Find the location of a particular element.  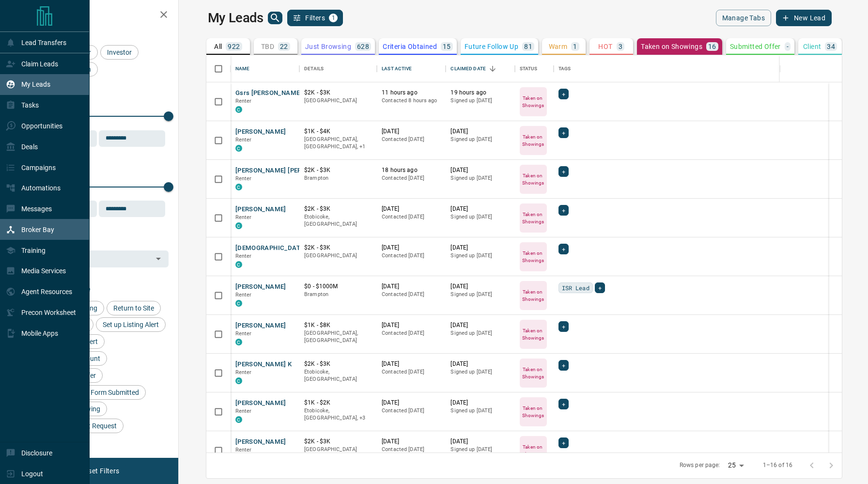

p: West End, East End, Toronto is located at coordinates (338, 414).